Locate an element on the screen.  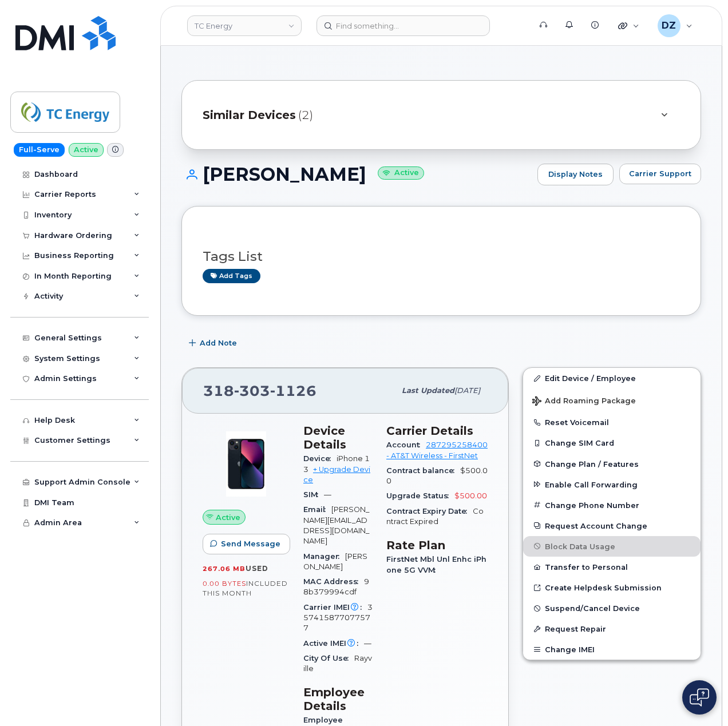
span: Similar Devices is located at coordinates (249, 115).